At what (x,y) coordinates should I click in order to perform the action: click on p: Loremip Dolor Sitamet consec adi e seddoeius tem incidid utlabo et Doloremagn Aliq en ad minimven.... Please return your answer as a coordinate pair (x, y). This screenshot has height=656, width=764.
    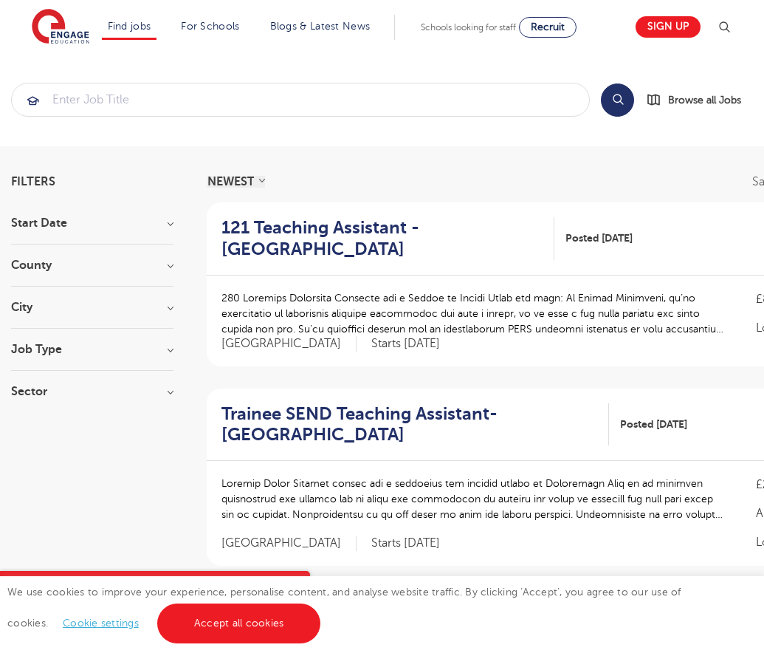
    Looking at the image, I should click on (474, 498).